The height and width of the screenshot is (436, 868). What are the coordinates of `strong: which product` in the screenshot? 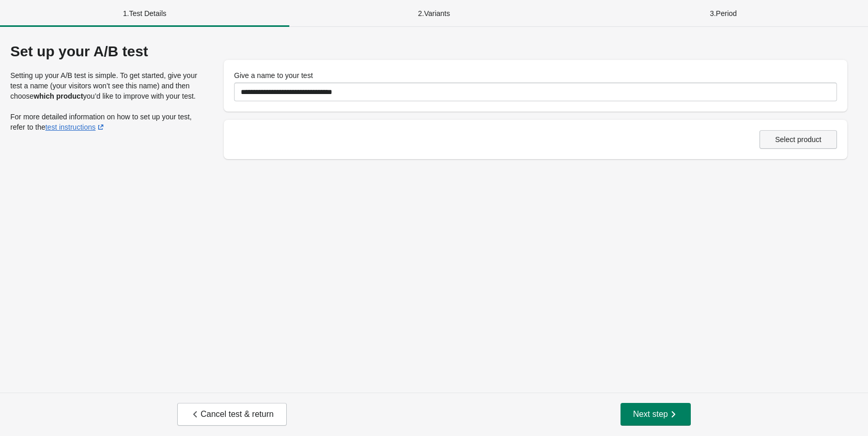 It's located at (58, 96).